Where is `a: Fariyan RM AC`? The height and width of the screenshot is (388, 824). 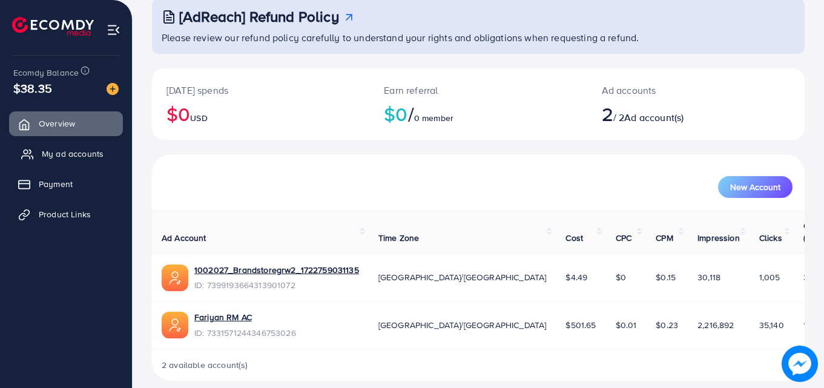 a: Fariyan RM AC is located at coordinates (223, 317).